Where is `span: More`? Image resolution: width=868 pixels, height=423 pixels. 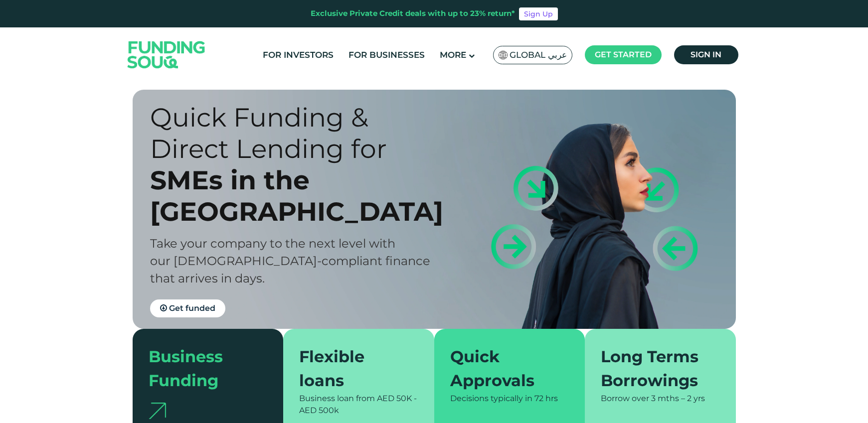 span: More is located at coordinates (452, 55).